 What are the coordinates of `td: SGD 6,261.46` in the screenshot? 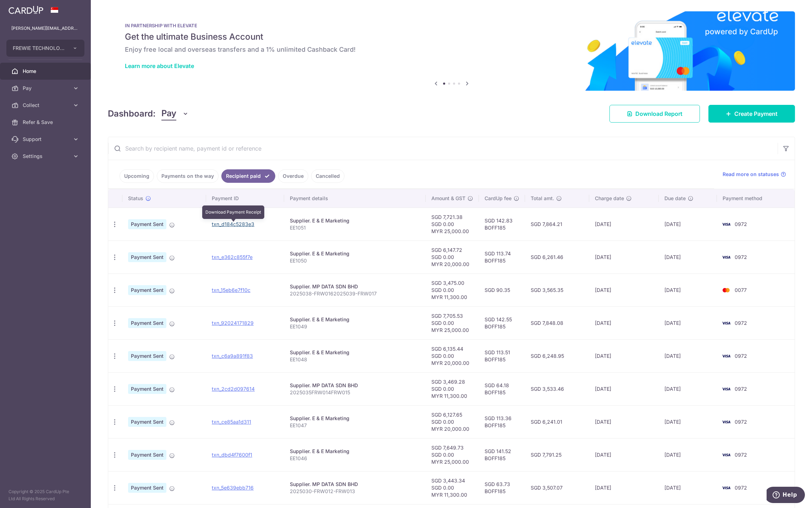 It's located at (557, 257).